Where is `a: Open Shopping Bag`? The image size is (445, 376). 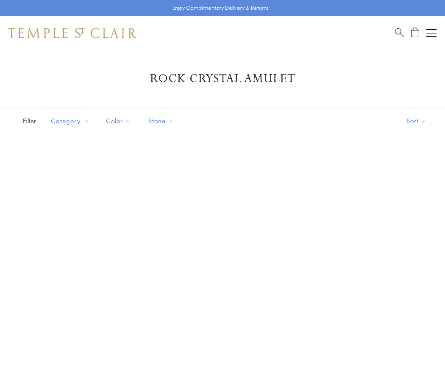 a: Open Shopping Bag is located at coordinates (415, 33).